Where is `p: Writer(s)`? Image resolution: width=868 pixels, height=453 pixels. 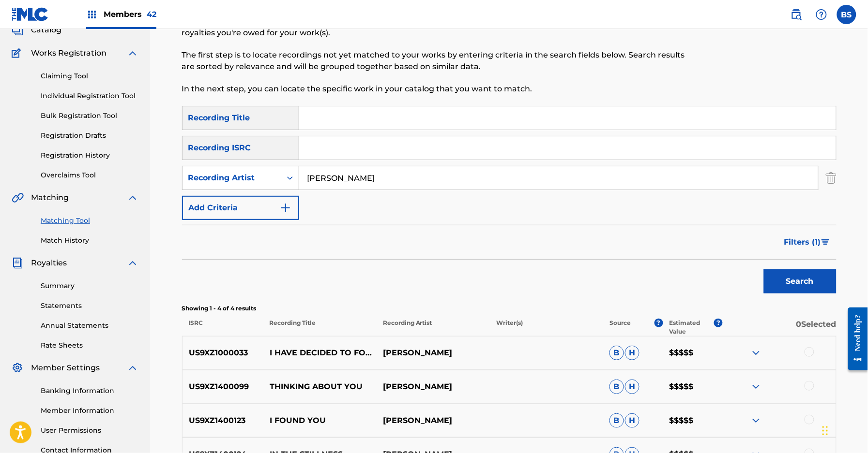 p: Writer(s) is located at coordinates (546, 328).